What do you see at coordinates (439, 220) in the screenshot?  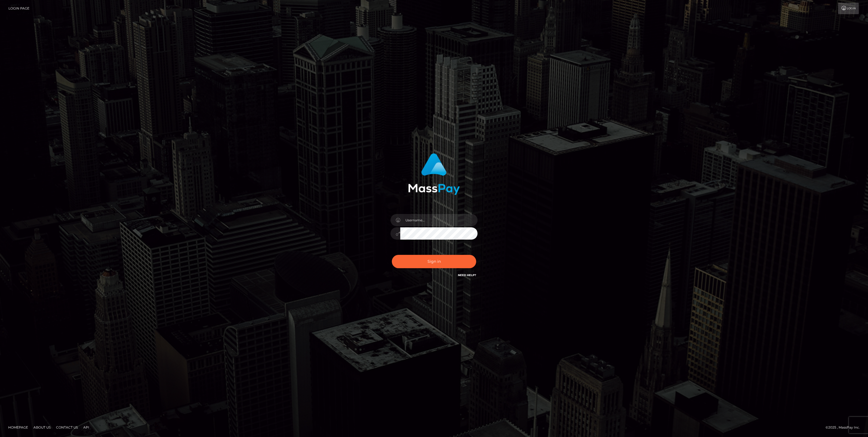 I see `input: Username...` at bounding box center [439, 220].